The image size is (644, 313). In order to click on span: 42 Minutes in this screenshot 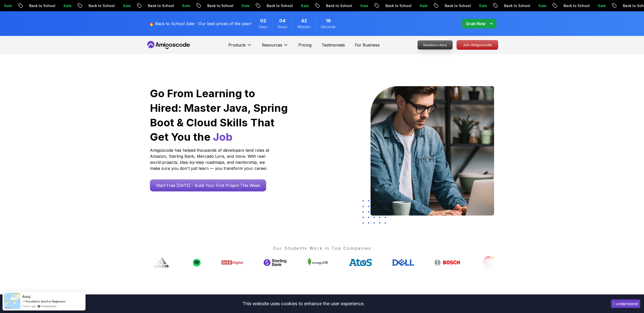, I will do `click(304, 21)`.